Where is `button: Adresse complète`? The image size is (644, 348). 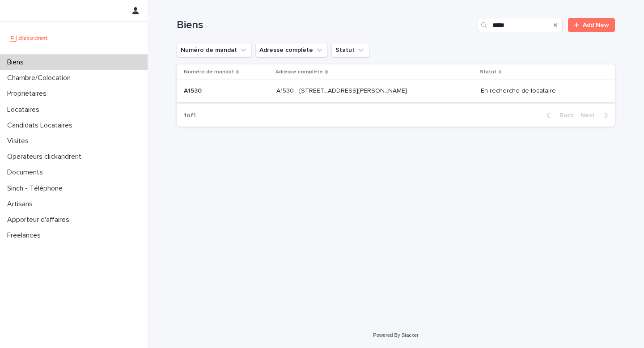 button: Adresse complète is located at coordinates (291, 50).